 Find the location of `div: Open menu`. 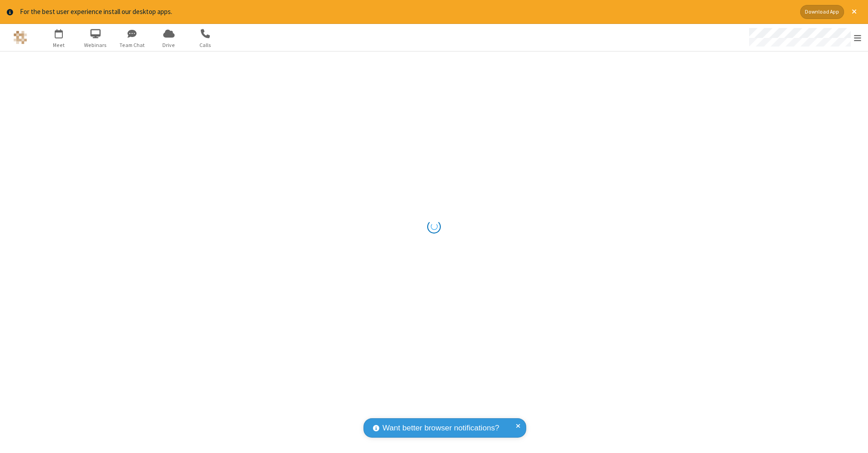

div: Open menu is located at coordinates (805, 37).